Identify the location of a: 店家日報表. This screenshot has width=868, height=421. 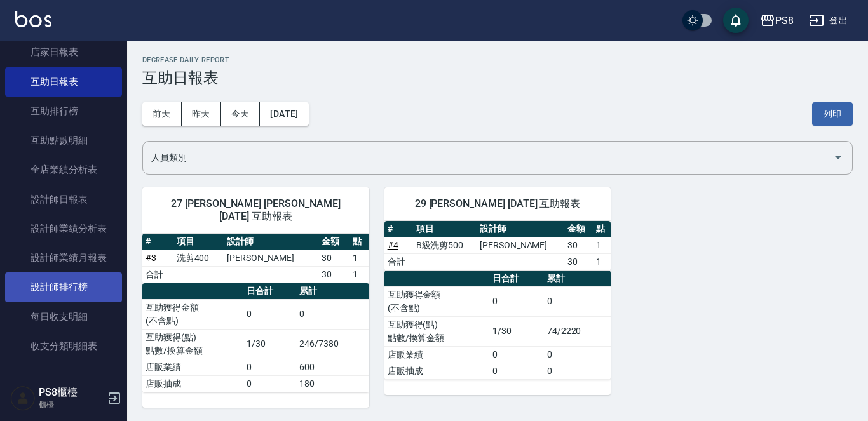
(64, 52).